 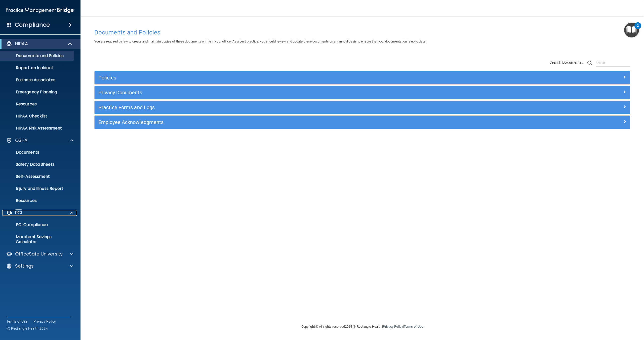 I want to click on a: OSHA, so click(x=39, y=140).